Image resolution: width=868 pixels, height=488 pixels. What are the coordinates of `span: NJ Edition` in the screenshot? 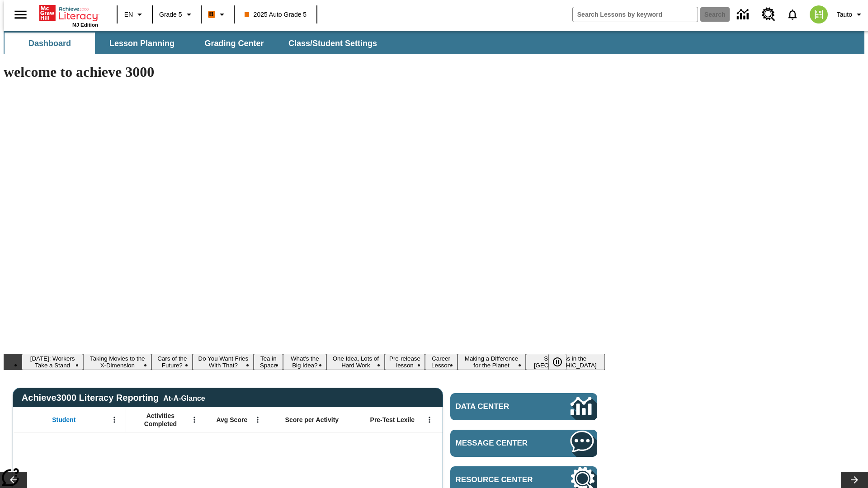 It's located at (85, 25).